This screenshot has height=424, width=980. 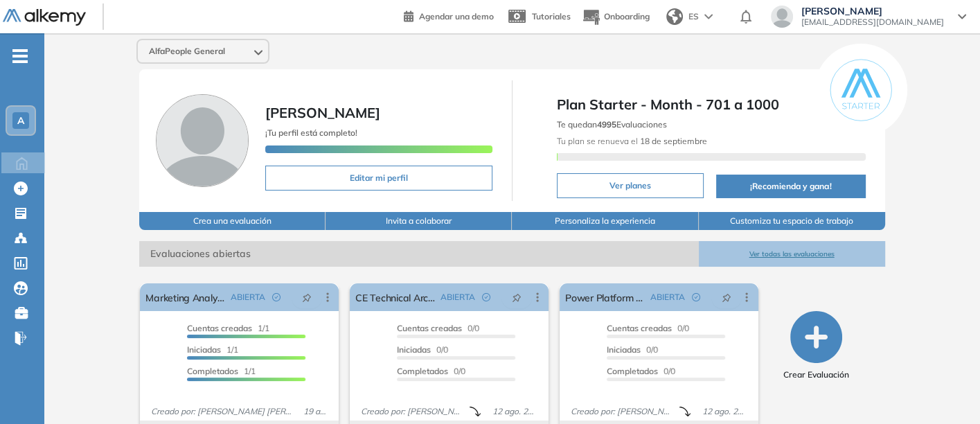 I want to click on b: 18 de septiembre, so click(x=673, y=141).